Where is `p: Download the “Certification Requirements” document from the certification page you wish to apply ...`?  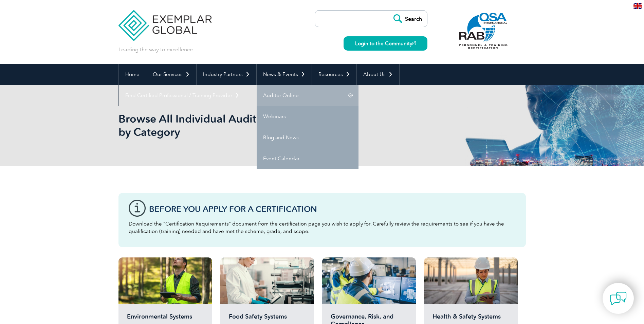
p: Download the “Certification Requirements” document from the certification page you wish to apply ... is located at coordinates (322, 228).